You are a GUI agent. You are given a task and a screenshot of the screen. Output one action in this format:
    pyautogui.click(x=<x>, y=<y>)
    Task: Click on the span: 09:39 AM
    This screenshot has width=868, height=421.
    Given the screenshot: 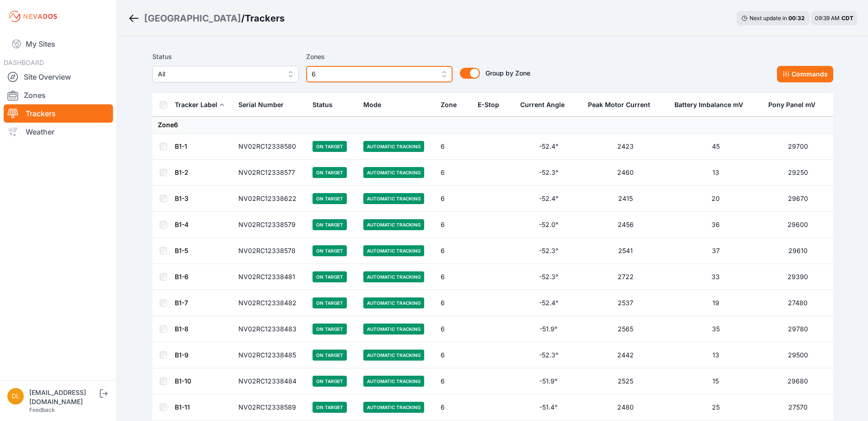 What is the action you would take?
    pyautogui.click(x=827, y=18)
    